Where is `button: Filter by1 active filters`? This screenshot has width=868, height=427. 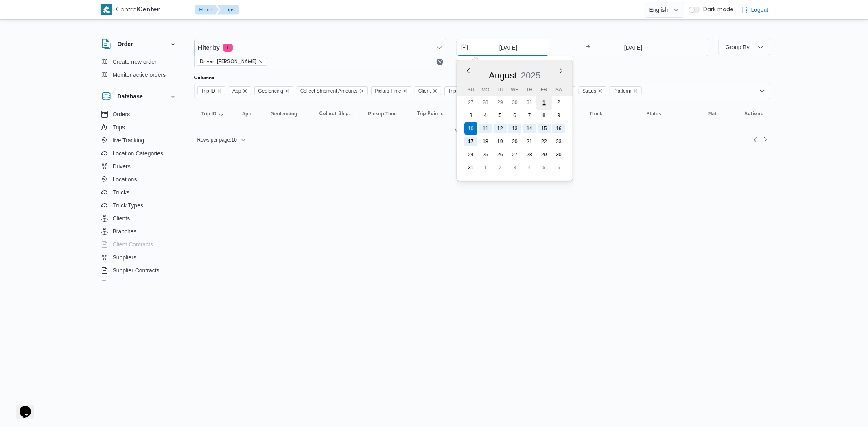 button: Filter by1 active filters is located at coordinates (320, 48).